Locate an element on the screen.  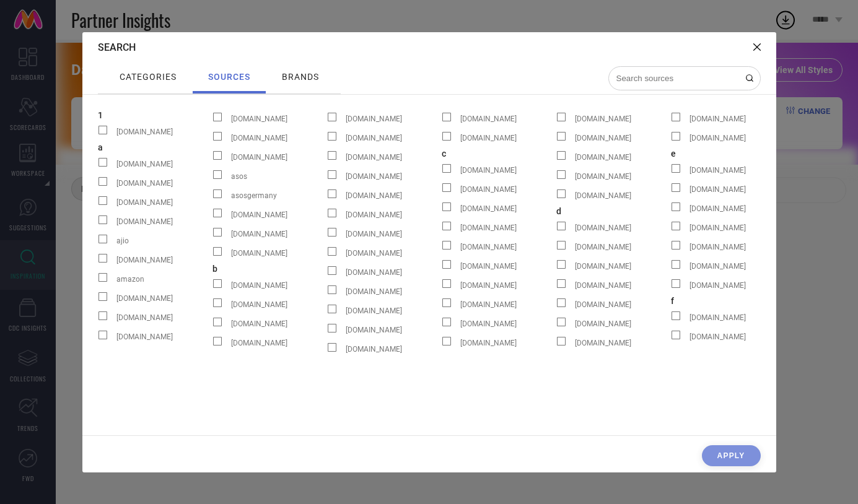
input: Search sources is located at coordinates (677, 78).